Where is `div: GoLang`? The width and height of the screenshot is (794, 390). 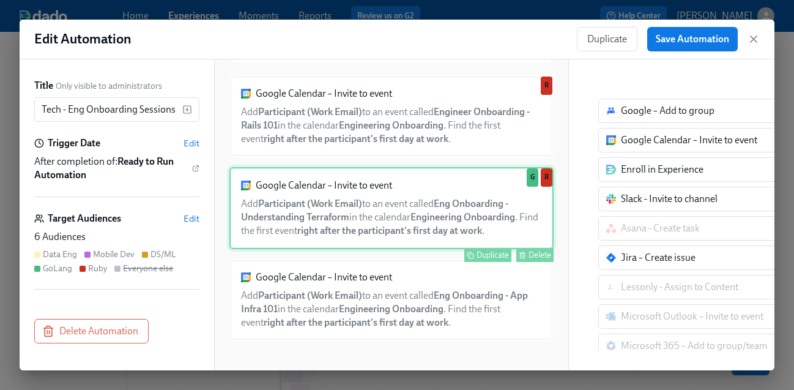
div: GoLang is located at coordinates (57, 268).